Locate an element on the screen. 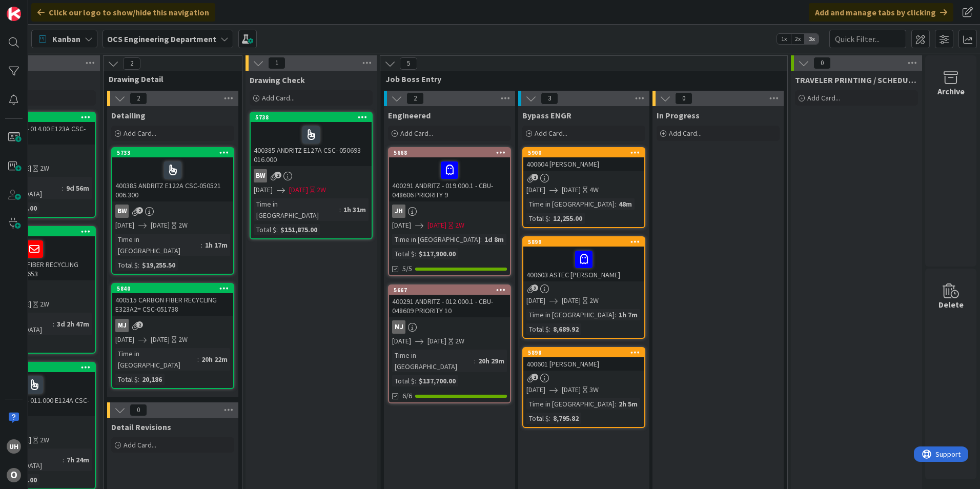 The image size is (980, 489). div: 5667400291 ANDRITZ - 012.000.1 - CBU-048609 PRIORITY 10 is located at coordinates (450, 301).